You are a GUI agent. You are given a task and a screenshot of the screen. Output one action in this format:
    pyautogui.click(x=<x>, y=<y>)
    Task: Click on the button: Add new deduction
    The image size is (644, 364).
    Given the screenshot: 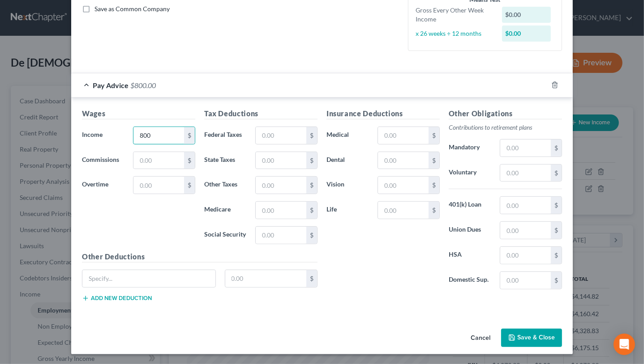 What is the action you would take?
    pyautogui.click(x=117, y=298)
    